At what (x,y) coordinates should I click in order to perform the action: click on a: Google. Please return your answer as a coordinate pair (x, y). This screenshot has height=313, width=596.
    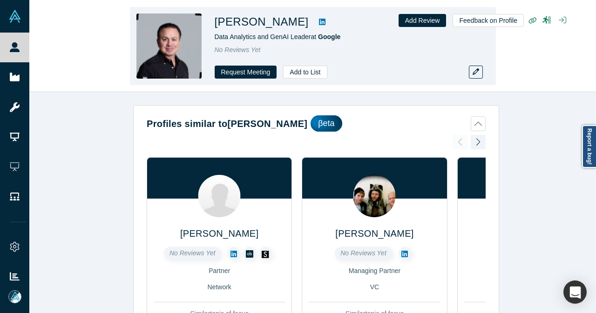
    Looking at the image, I should click on (329, 37).